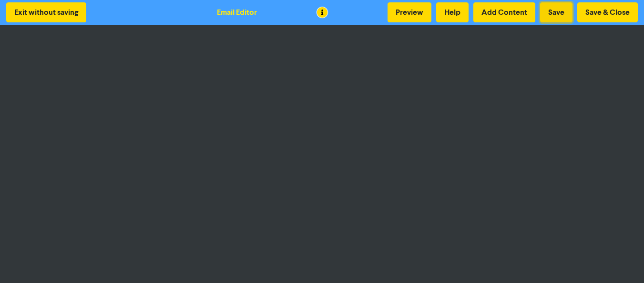  What do you see at coordinates (556, 13) in the screenshot?
I see `button: Save` at bounding box center [556, 13].